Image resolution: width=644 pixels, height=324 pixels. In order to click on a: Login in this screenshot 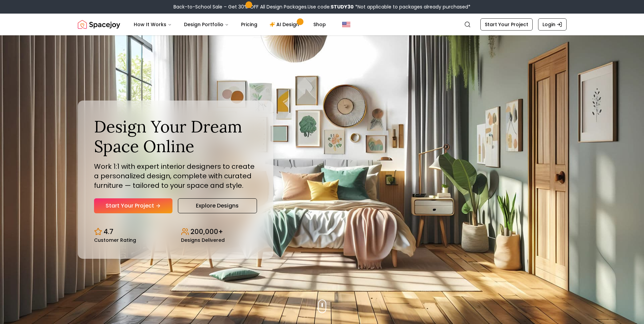, I will do `click(552, 24)`.